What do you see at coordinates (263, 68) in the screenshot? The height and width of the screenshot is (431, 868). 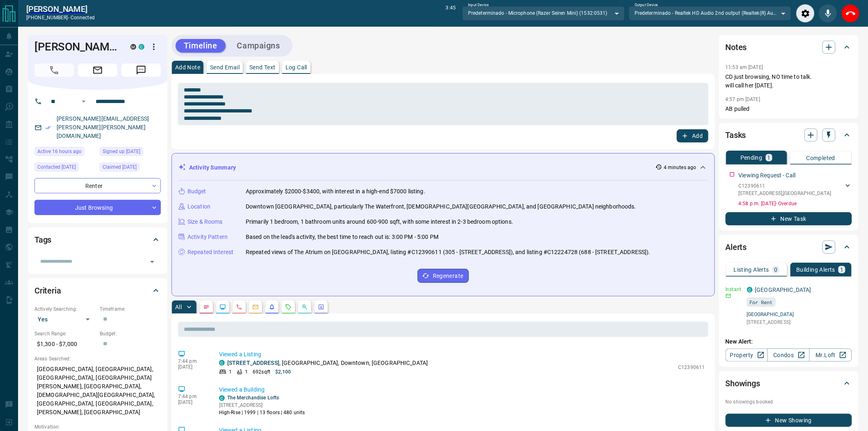 I see `p: Send Text` at bounding box center [263, 68].